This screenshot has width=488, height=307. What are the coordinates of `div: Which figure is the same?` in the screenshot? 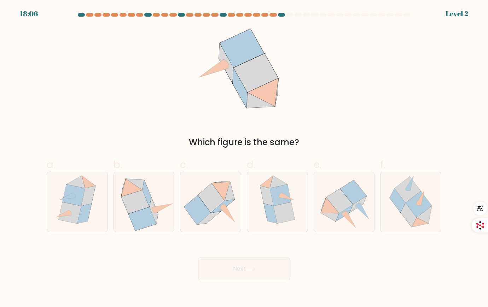 It's located at (244, 142).